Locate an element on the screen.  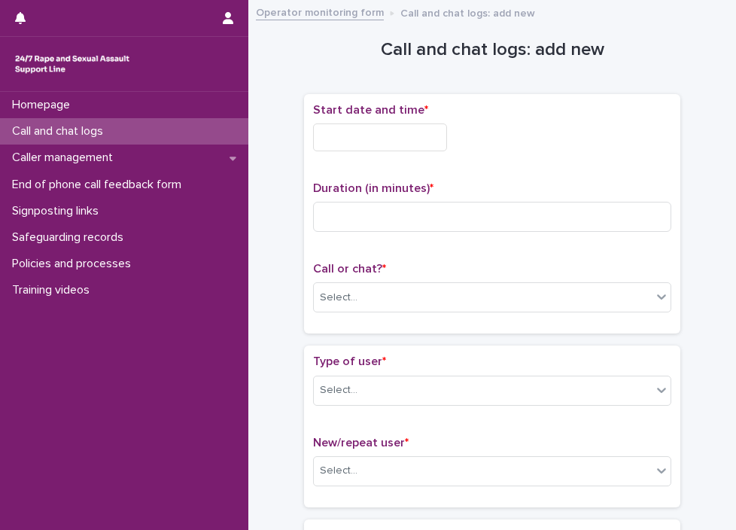
p: Homepage is located at coordinates (44, 105).